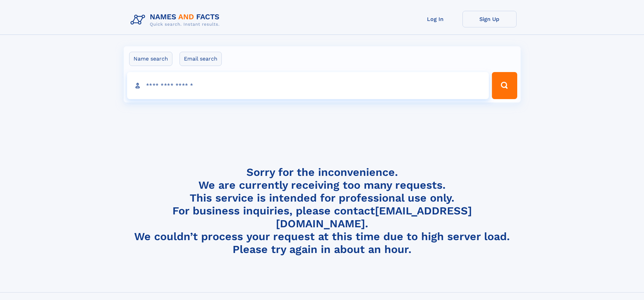 This screenshot has width=644, height=300. Describe the element at coordinates (151, 58) in the screenshot. I see `label: Name search` at that location.